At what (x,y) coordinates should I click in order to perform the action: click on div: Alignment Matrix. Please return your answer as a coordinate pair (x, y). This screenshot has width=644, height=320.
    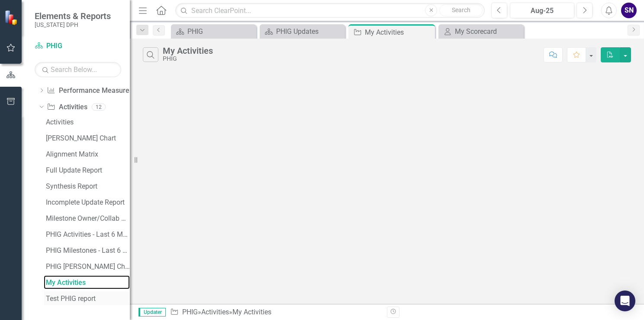
    Looking at the image, I should click on (88, 155).